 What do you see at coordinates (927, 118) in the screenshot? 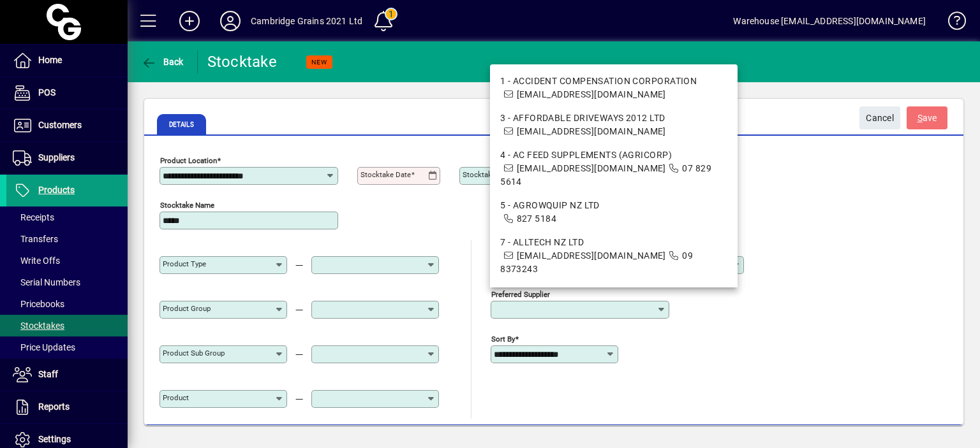
I see `span: ave` at bounding box center [927, 118].